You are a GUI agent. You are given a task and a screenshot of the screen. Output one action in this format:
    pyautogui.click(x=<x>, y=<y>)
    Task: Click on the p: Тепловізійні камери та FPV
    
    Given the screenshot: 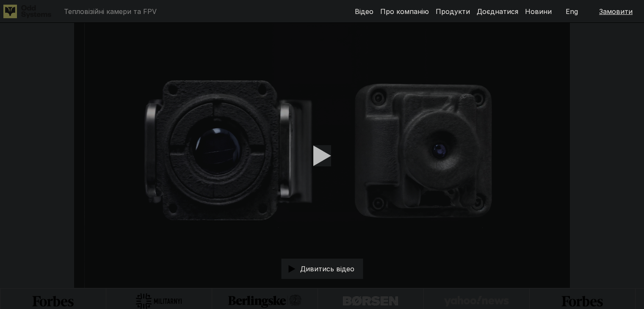 What is the action you would take?
    pyautogui.click(x=110, y=12)
    